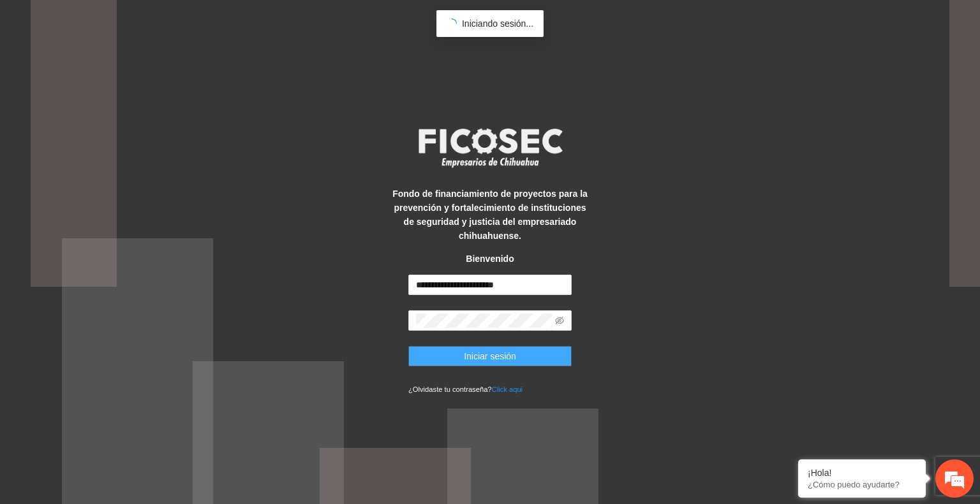  What do you see at coordinates (861, 484) in the screenshot?
I see `p: ¿Cómo puedo ayudarte?` at bounding box center [861, 484].